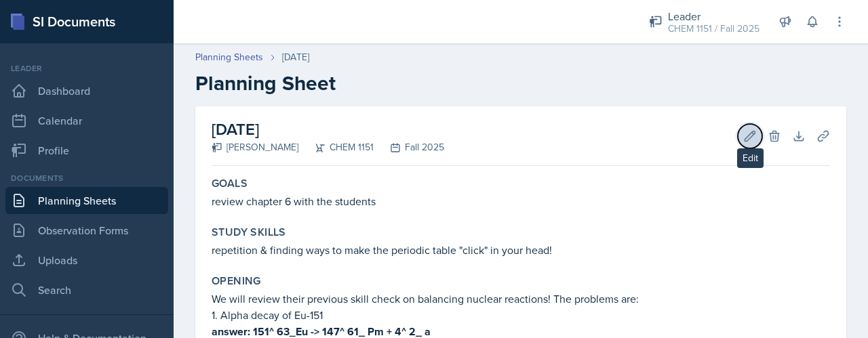 This screenshot has width=868, height=338. Describe the element at coordinates (520, 315) in the screenshot. I see `p: 1. Alpha decay of Eu-151` at that location.